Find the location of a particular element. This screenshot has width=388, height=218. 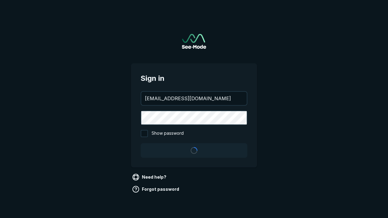

a: Go to sign in is located at coordinates (194, 41).